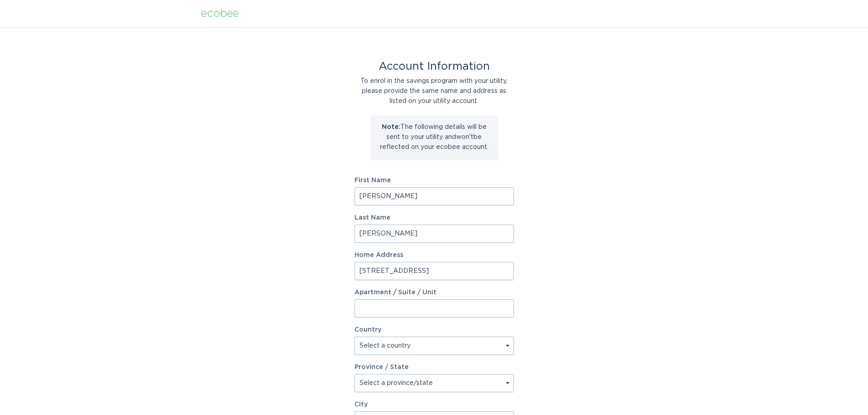 The image size is (868, 415). What do you see at coordinates (434, 292) in the screenshot?
I see `label: Apartment / Suite / Unit` at bounding box center [434, 292].